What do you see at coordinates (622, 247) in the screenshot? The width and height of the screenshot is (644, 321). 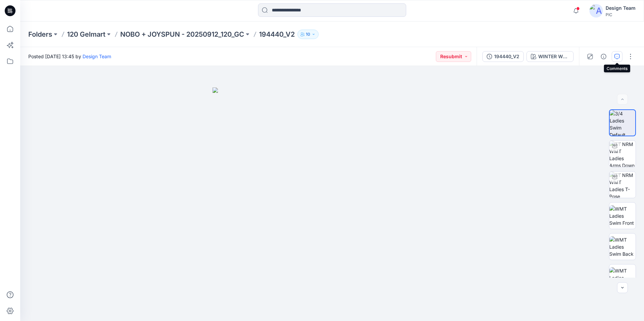 I see `img: WMT Ladies Swim Back` at bounding box center [622, 247].